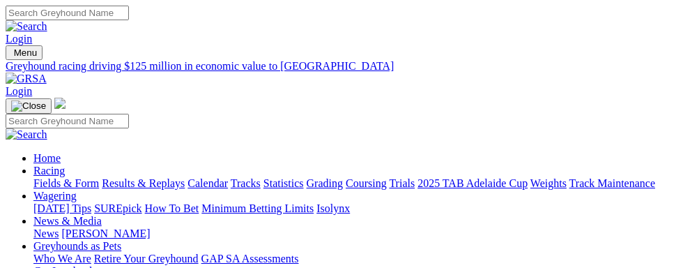  Describe the element at coordinates (355, 233) in the screenshot. I see `div: News & Media` at that location.